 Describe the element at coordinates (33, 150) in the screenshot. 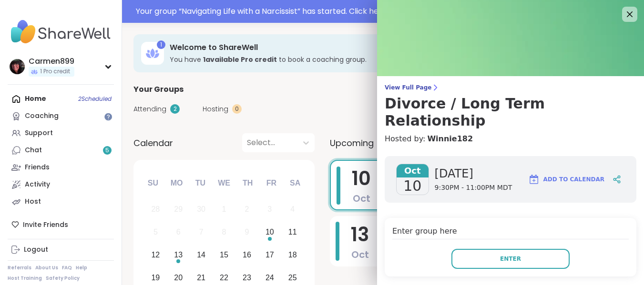

I see `div: Chat` at that location.